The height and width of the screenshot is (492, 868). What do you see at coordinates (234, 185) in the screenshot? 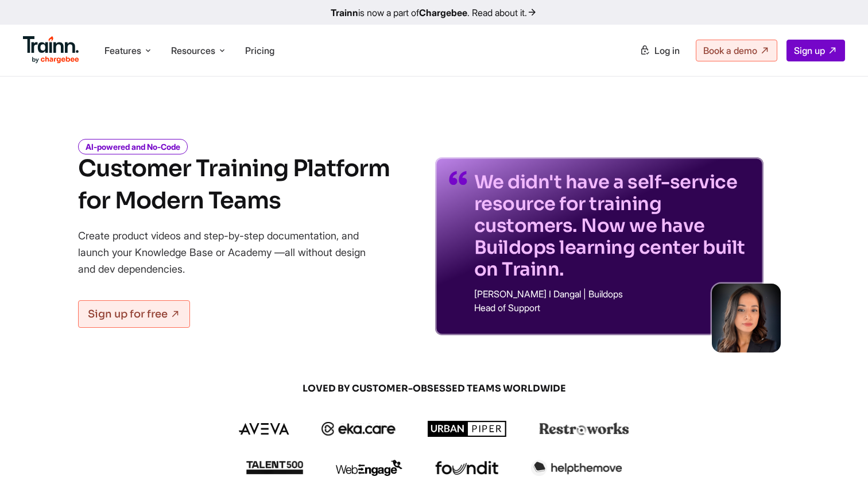
I see `h1: Customer Training Platform for Modern Teams` at bounding box center [234, 185].